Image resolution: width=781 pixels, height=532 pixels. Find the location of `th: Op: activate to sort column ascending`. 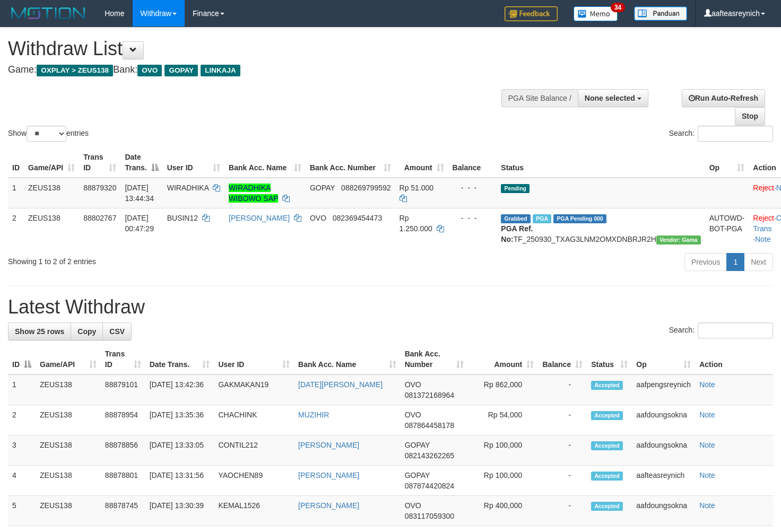

th: Op: activate to sort column ascending is located at coordinates (664, 359).